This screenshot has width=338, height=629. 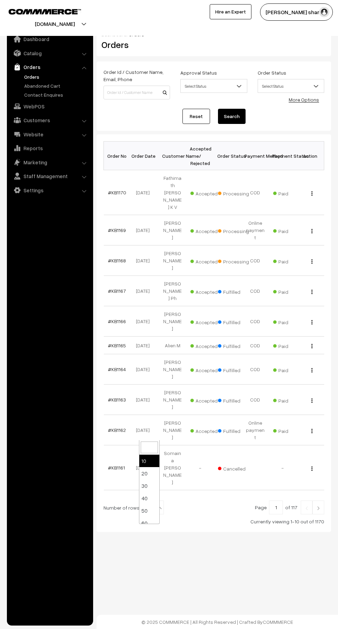 What do you see at coordinates (122, 508) in the screenshot?
I see `span: Number of rows` at bounding box center [122, 508].